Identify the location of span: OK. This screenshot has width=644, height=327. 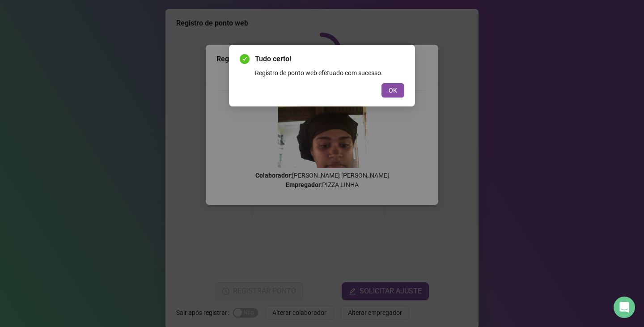
(392, 90).